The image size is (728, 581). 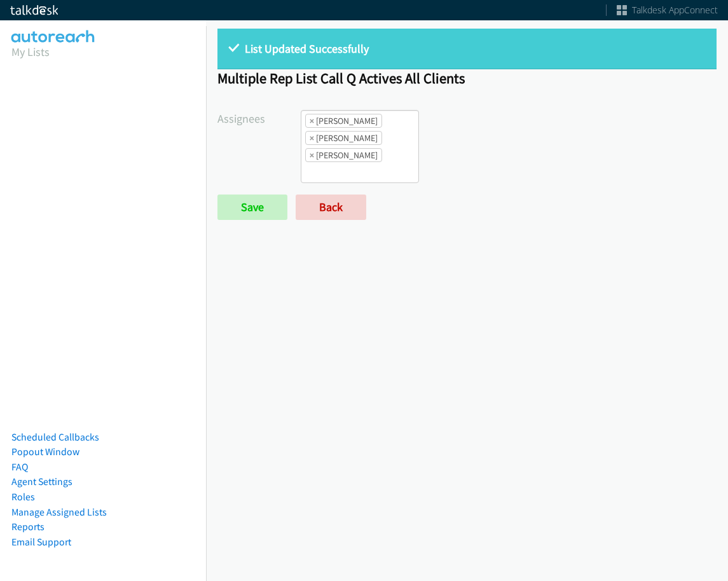 I want to click on a: FAQ, so click(x=20, y=467).